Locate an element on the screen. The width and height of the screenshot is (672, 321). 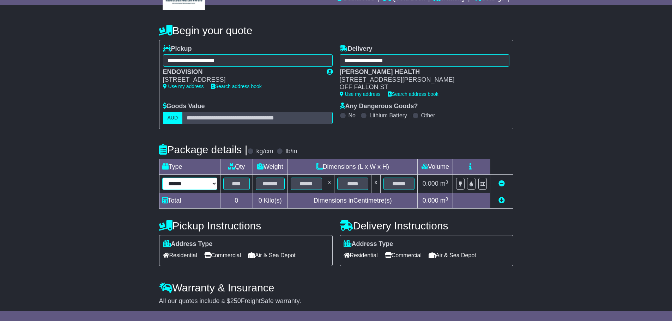
label: Other is located at coordinates (428, 115).